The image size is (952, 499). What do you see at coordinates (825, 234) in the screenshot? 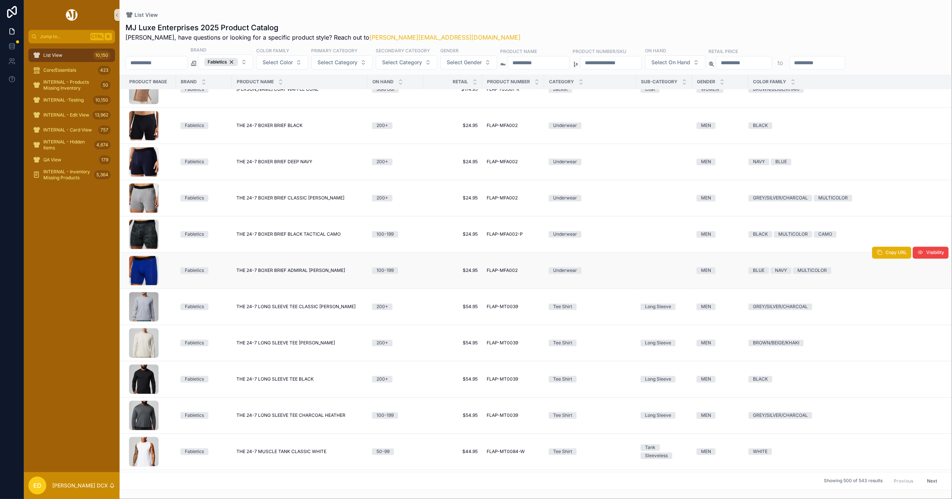
I see `div: CAMO` at bounding box center [825, 234].